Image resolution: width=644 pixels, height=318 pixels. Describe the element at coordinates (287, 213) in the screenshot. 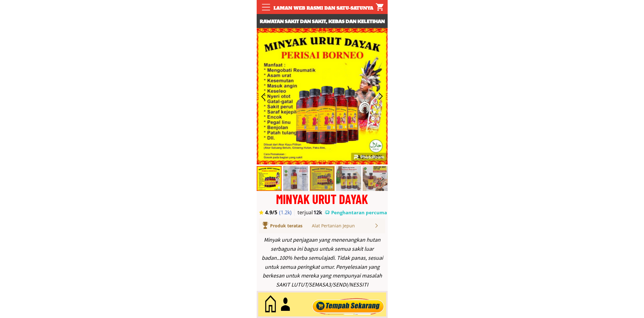

I see `h3: (1.2k)` at that location.